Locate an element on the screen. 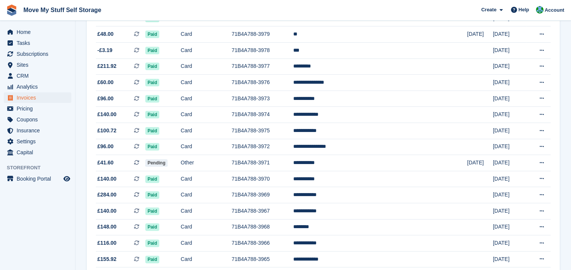  td: 71B4A788-3968 is located at coordinates (263, 227).